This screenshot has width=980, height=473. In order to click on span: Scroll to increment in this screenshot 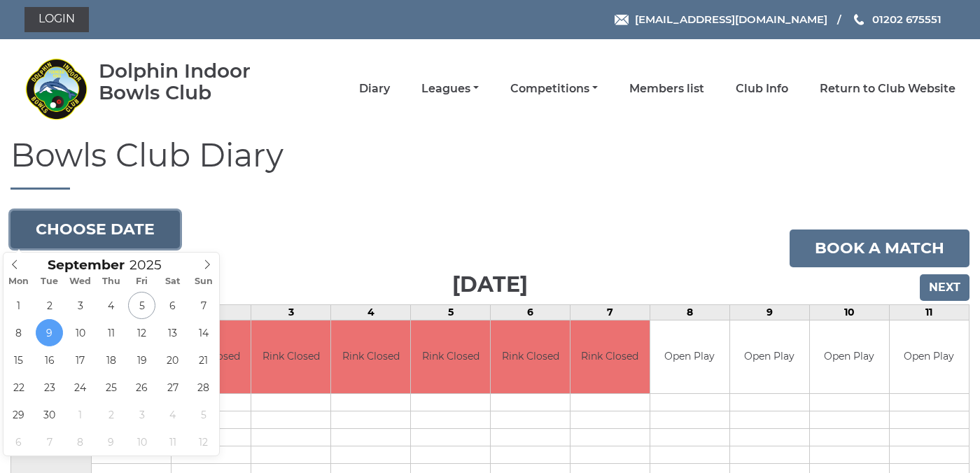, I will do `click(86, 265)`.